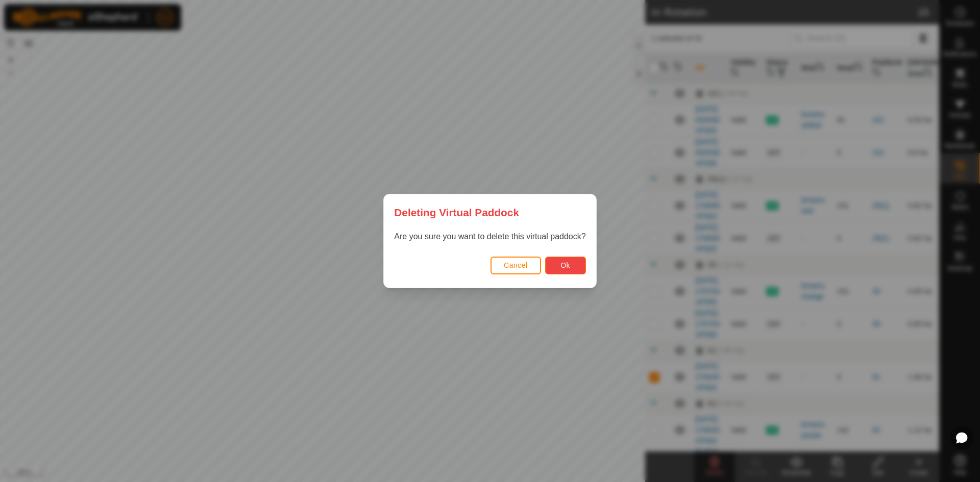  I want to click on p: Are you sure you want to delete this virtual paddock?, so click(490, 237).